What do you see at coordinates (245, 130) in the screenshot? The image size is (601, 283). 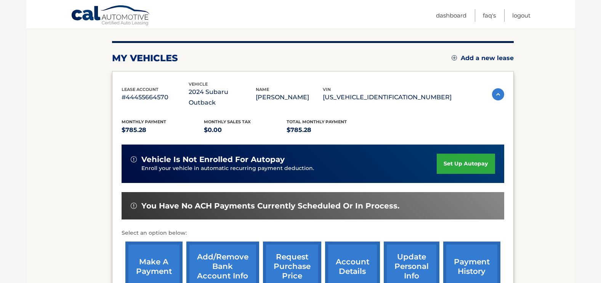 I see `p: $0.00` at bounding box center [245, 130].